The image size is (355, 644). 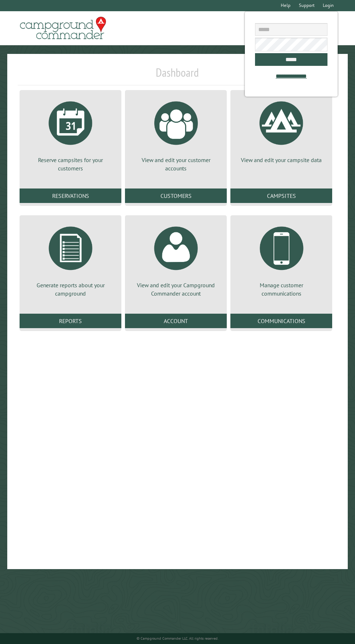 What do you see at coordinates (281, 321) in the screenshot?
I see `a: Communications` at bounding box center [281, 321].